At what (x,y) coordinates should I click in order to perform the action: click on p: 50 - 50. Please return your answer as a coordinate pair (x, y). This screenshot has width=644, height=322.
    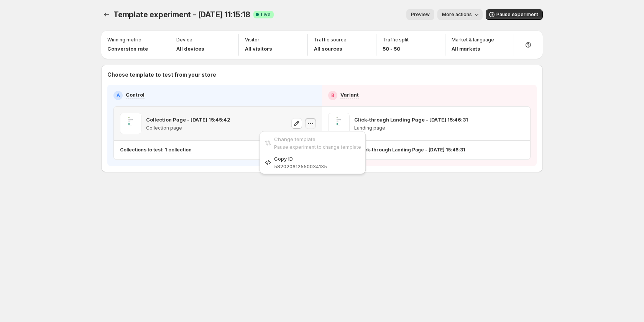
    Looking at the image, I should click on (396, 49).